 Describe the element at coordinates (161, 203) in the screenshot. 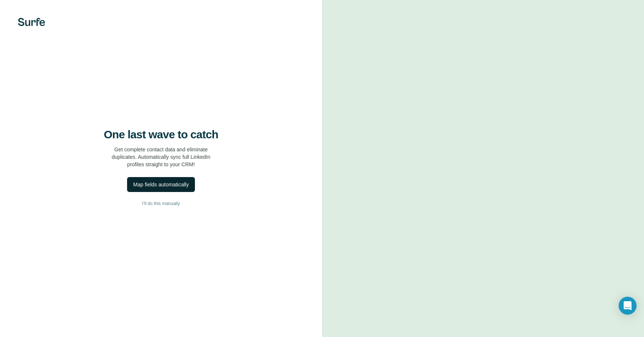

I see `button: I’ll do this manually` at that location.